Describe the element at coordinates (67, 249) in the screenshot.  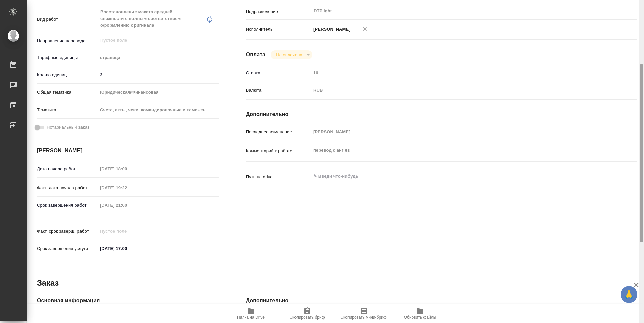
I see `p: Срок завершения услуги` at that location.